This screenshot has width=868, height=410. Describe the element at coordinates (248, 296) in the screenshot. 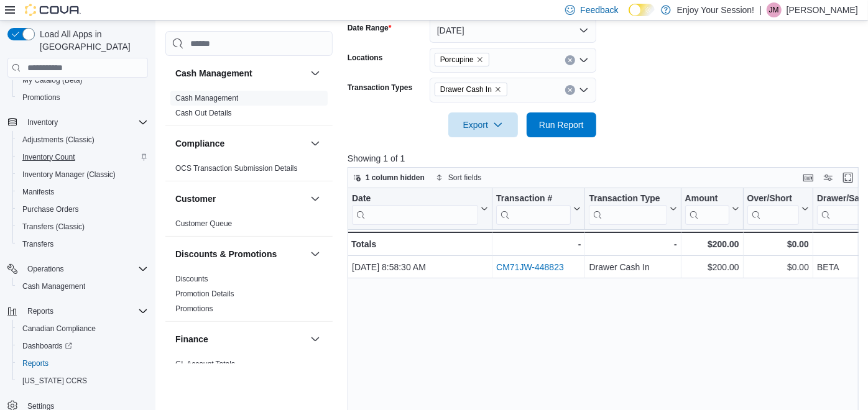

I see `div: Discounts & Promotions` at that location.